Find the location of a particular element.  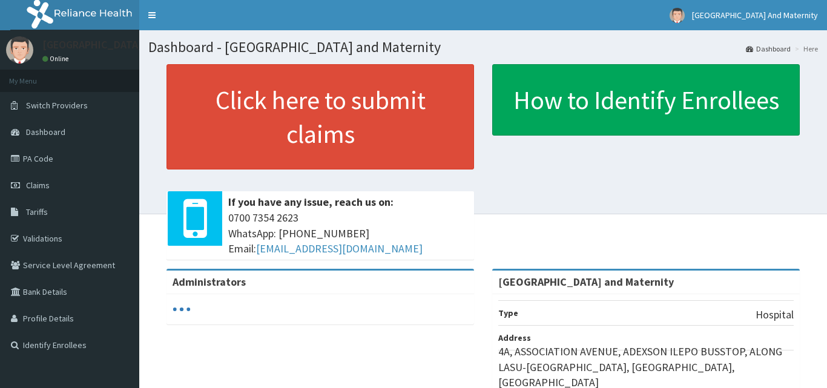

b: Type is located at coordinates (508, 313).